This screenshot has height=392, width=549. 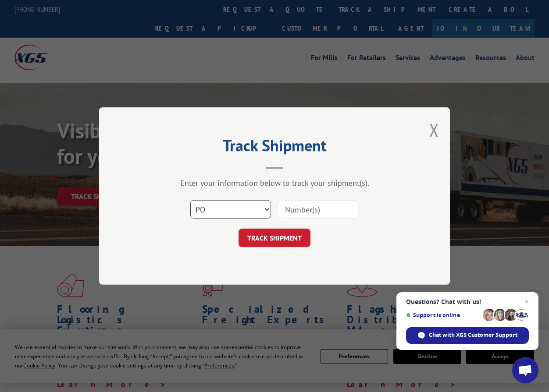 I want to click on button: Close modal, so click(x=434, y=129).